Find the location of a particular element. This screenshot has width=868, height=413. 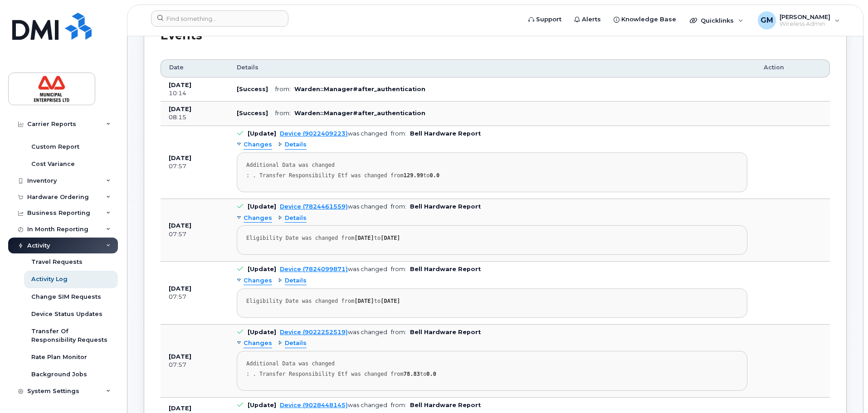

span: Date is located at coordinates (177, 68).